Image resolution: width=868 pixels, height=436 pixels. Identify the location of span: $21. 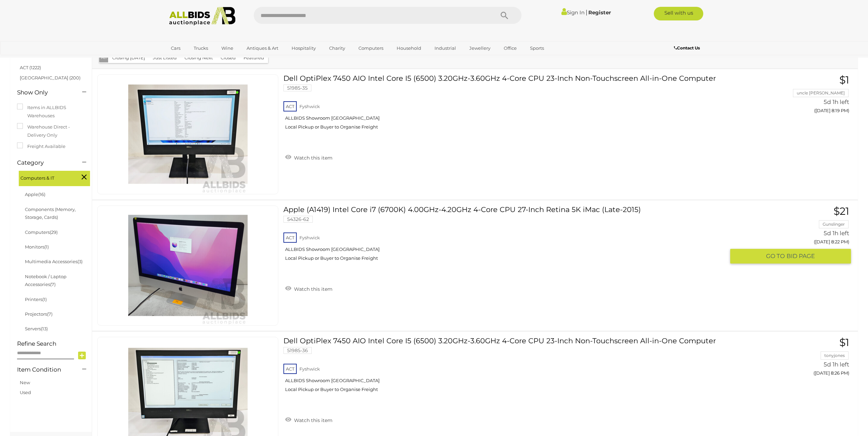
(841, 211).